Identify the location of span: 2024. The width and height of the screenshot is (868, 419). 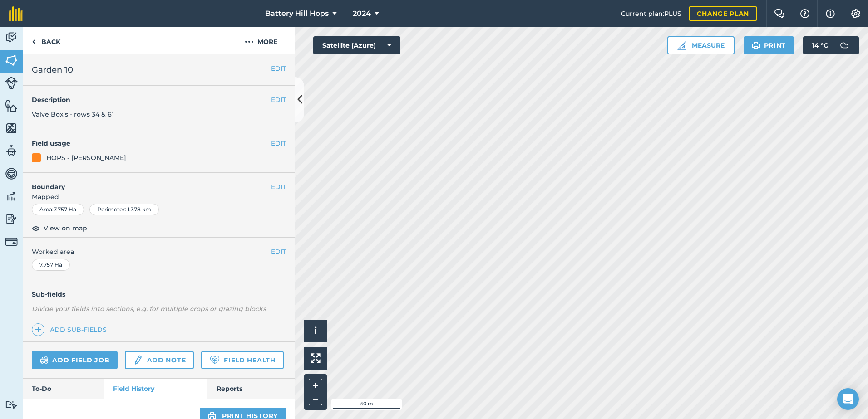
(361, 13).